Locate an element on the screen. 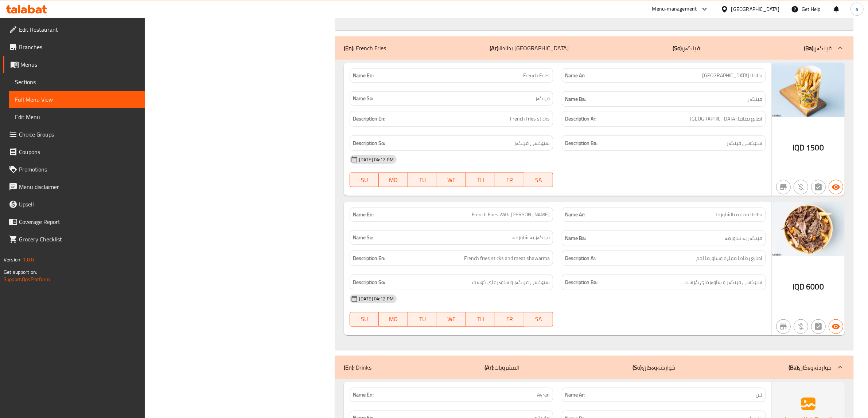 The height and width of the screenshot is (418, 868). span: 6000 is located at coordinates (815, 287).